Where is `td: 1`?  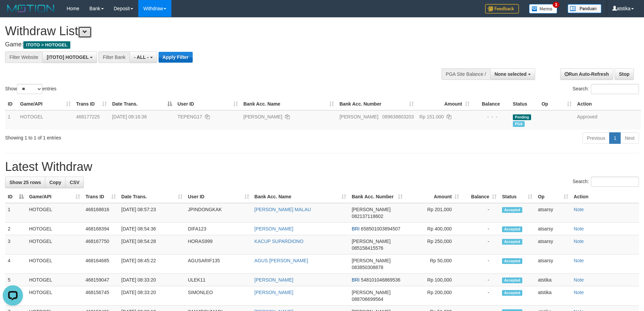
td: 1 is located at coordinates (15, 213).